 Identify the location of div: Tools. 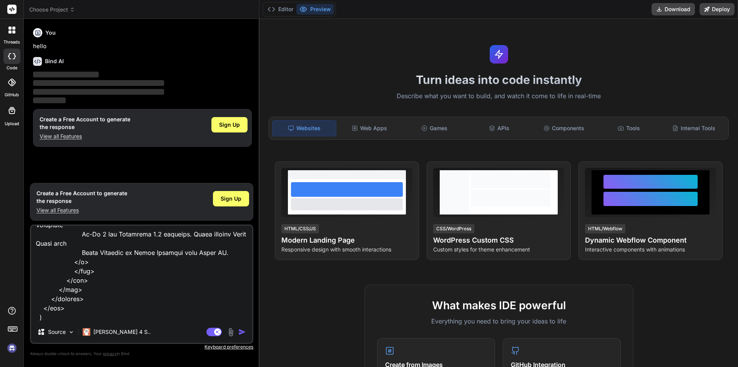
(629, 128).